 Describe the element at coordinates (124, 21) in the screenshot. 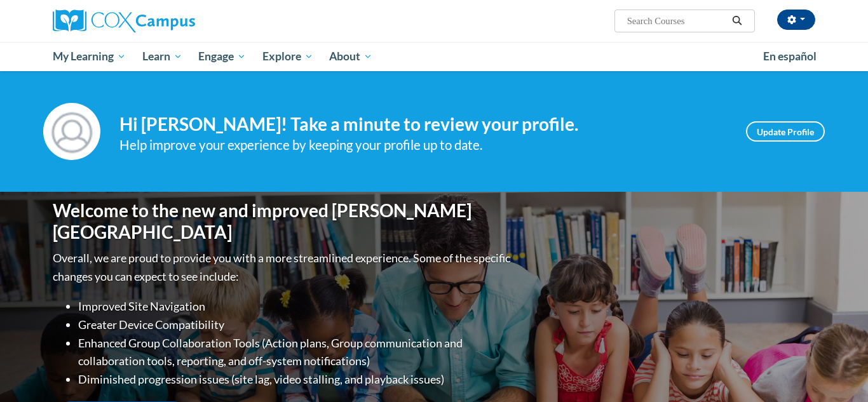

I see `img: Cox Campus` at that location.